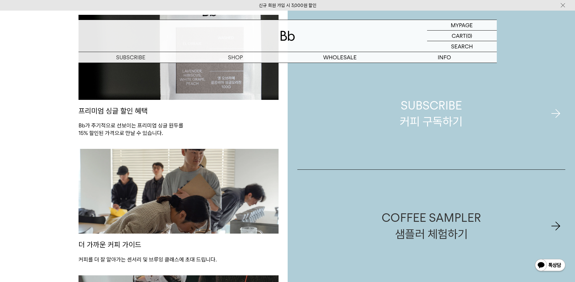 This screenshot has width=575, height=282. What do you see at coordinates (288, 36) in the screenshot?
I see `img: 로고` at bounding box center [288, 36].